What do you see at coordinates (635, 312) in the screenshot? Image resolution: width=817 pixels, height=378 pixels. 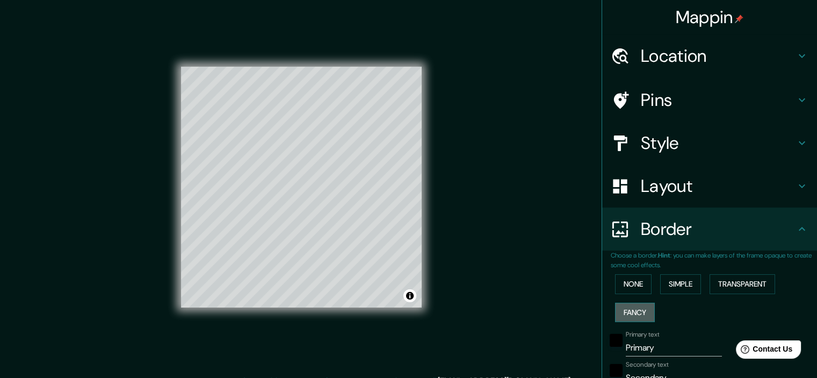 I see `button: Fancy` at bounding box center [635, 312].